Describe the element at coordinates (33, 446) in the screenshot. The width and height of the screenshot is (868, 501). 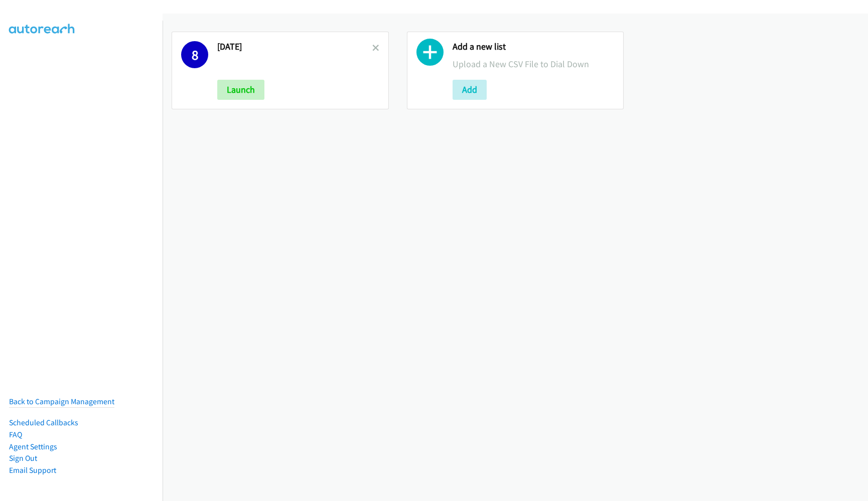
I see `a: Agent Settings` at that location.